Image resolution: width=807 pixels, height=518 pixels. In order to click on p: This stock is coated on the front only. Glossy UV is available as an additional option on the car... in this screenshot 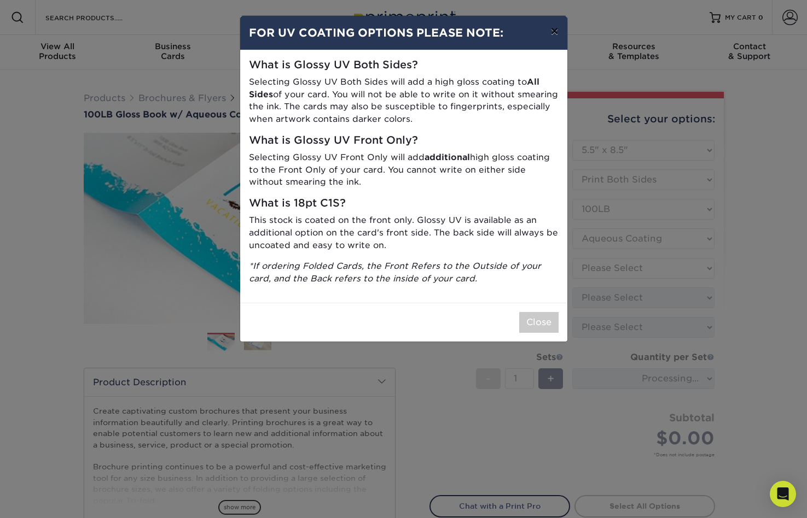, I will do `click(404, 233)`.